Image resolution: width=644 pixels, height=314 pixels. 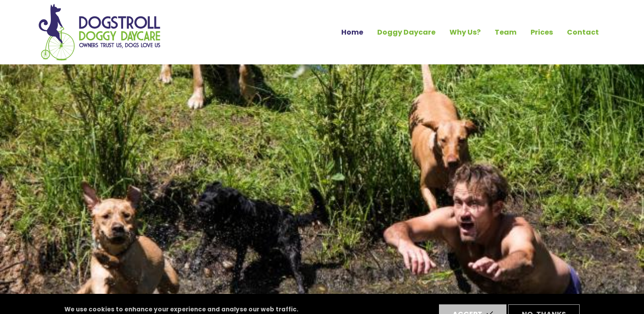 I want to click on a: Team, so click(x=506, y=33).